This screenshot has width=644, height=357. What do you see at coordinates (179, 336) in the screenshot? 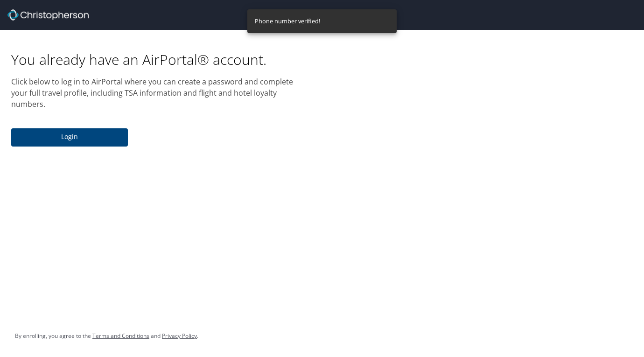
I see `a: Privacy Policy` at bounding box center [179, 336].